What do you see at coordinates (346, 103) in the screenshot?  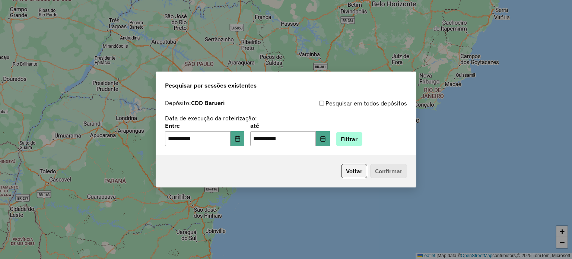 I see `div: Pesquisar em todos depósitos` at bounding box center [346, 103].